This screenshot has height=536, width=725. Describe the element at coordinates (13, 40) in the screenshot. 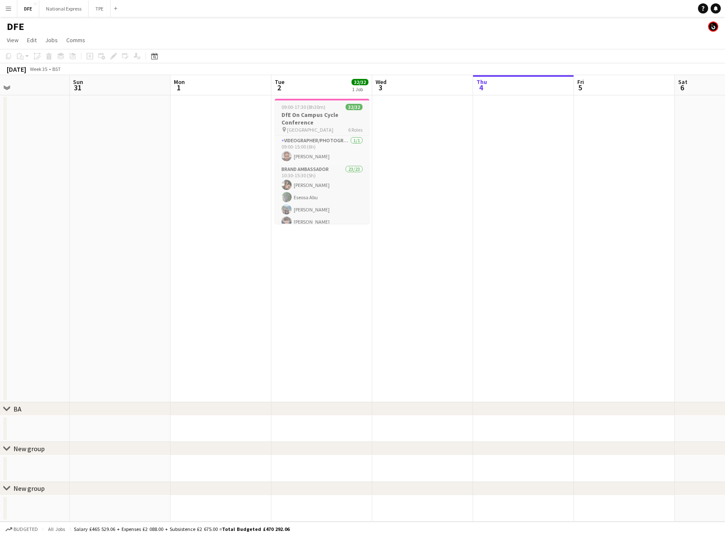

I see `span: View` at that location.